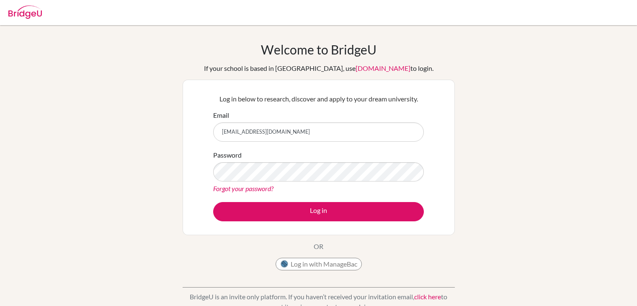  I want to click on button: Log in, so click(318, 211).